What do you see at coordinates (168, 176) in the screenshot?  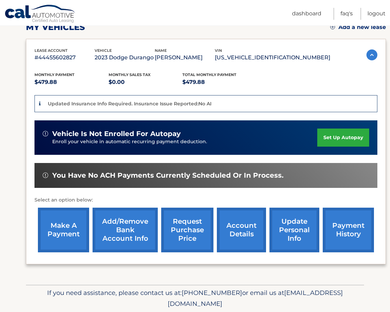 I see `span: You have no ACH payments currently scheduled or in process.` at bounding box center [168, 176].